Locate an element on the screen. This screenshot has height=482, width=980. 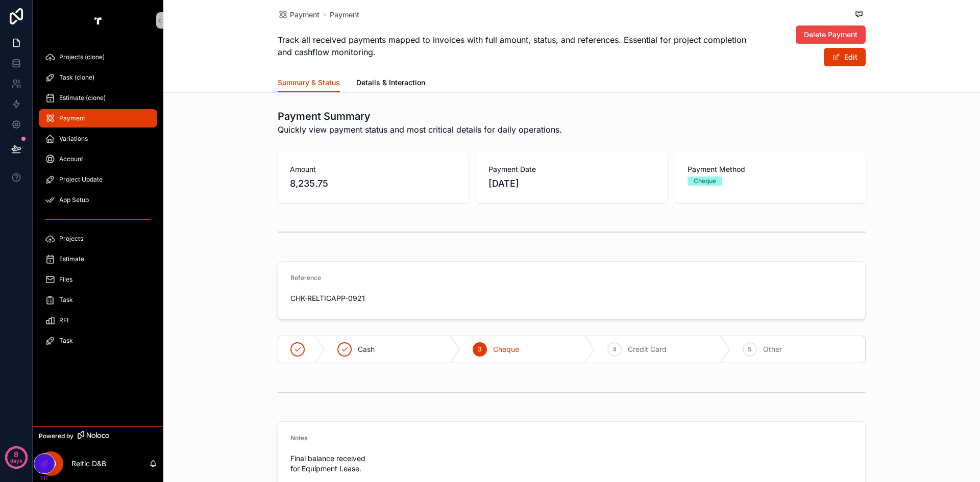
p: 8 is located at coordinates (16, 455).